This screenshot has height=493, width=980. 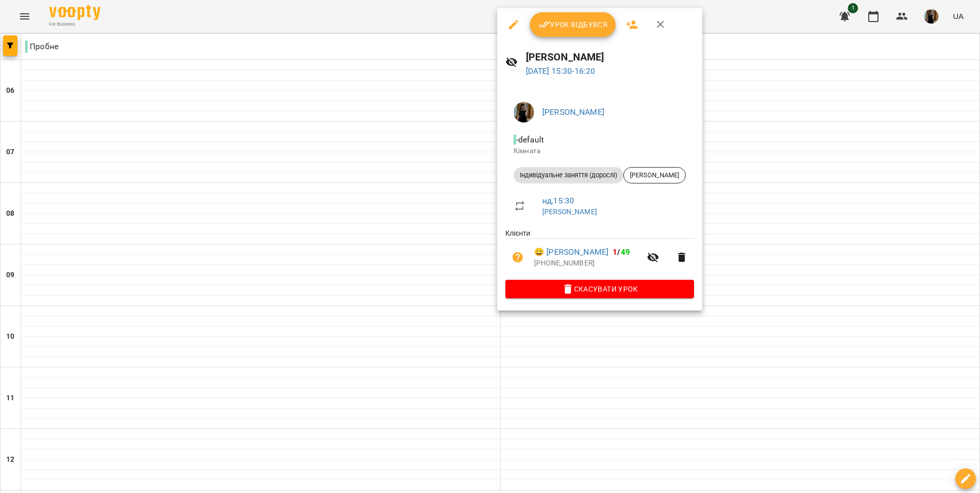 I want to click on button: Скасувати Урок, so click(x=600, y=289).